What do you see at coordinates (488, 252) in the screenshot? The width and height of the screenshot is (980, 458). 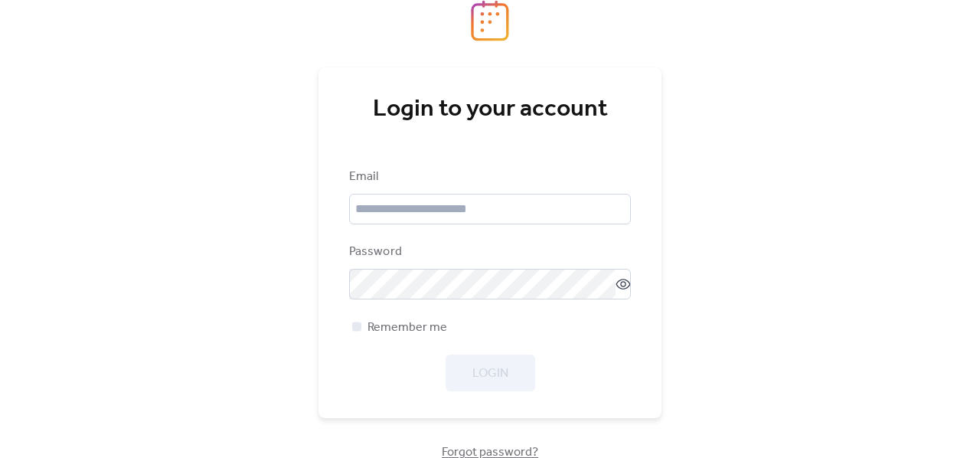 I see `div: Password` at bounding box center [488, 252].